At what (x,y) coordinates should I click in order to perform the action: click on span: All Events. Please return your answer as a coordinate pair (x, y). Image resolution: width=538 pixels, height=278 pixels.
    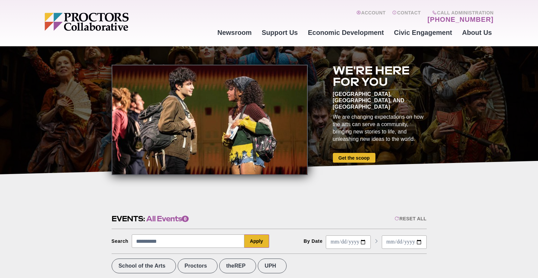
    Looking at the image, I should click on (167, 218).